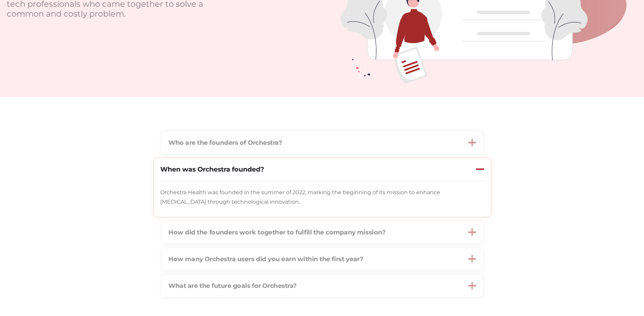 This screenshot has width=644, height=316. Describe the element at coordinates (212, 169) in the screenshot. I see `strong: When was Orchestra founded?` at that location.